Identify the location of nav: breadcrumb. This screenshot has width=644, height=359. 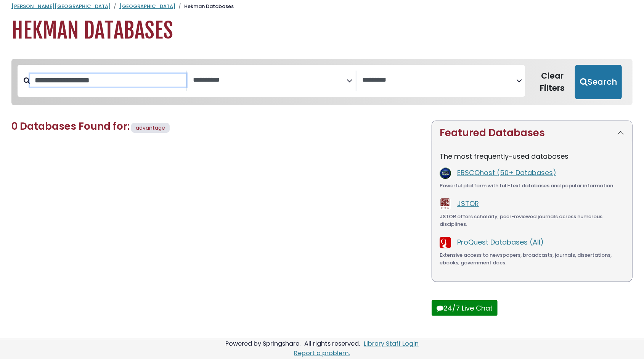
(322, 6).